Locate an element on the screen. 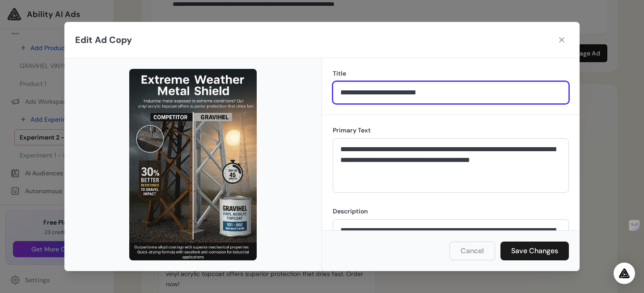 The height and width of the screenshot is (293, 644). h2: Edit Ad Copy is located at coordinates (104, 39).